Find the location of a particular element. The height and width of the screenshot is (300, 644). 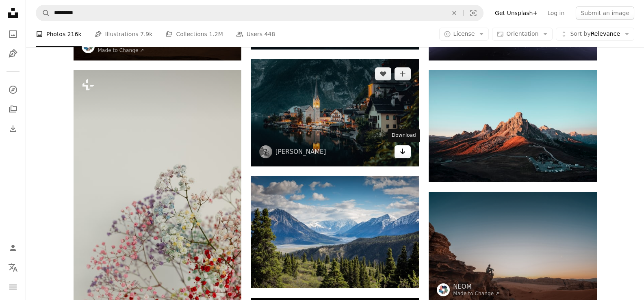

img: brown rock formation under blue sky is located at coordinates (512, 126).